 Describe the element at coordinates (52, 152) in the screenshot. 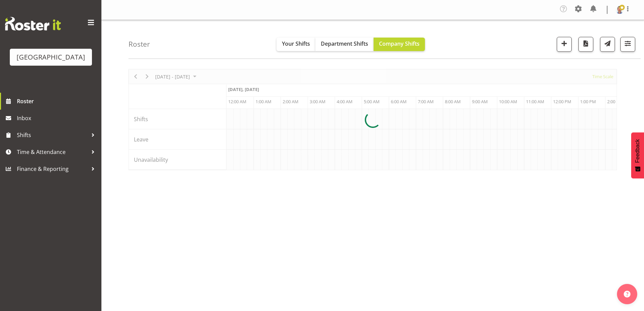

I see `span: Time & Attendance` at that location.